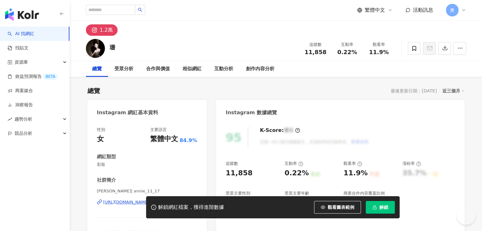 The width and height of the screenshot is (482, 231). I want to click on span: 84.9%, so click(188, 141).